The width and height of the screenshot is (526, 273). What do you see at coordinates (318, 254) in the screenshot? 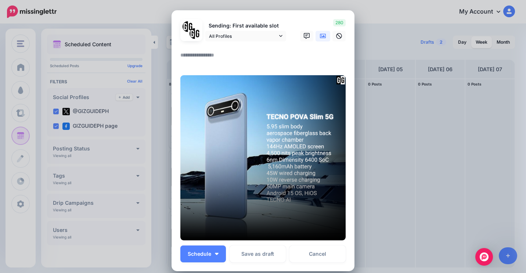
I see `a: Cancel` at bounding box center [318, 254].